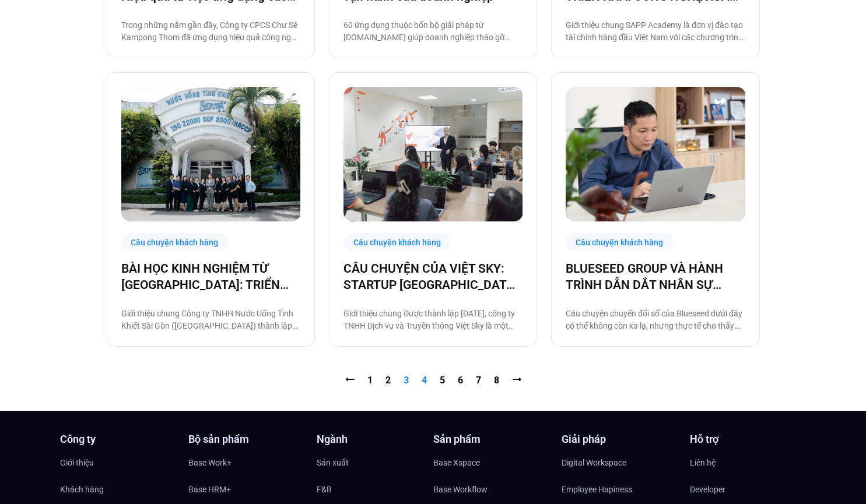  Describe the element at coordinates (707, 490) in the screenshot. I see `span: Developer` at that location.